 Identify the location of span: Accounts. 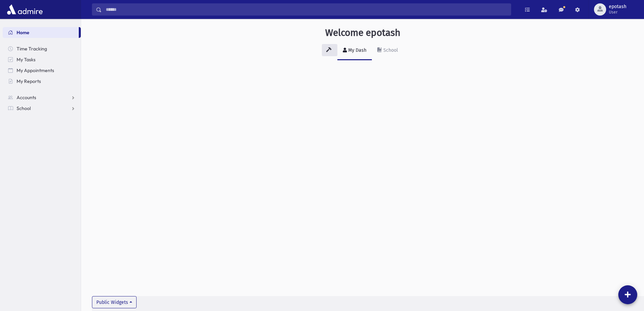
(26, 97).